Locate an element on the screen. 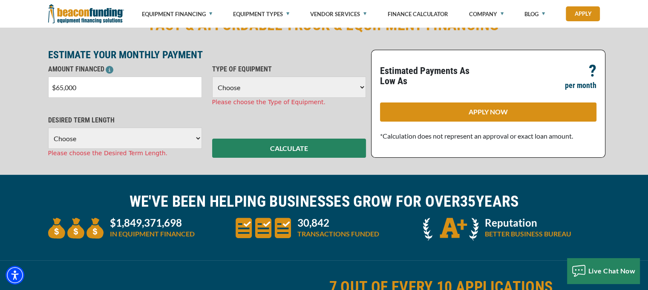 Image resolution: width=648 pixels, height=290 pixels. a: Apply is located at coordinates (583, 14).